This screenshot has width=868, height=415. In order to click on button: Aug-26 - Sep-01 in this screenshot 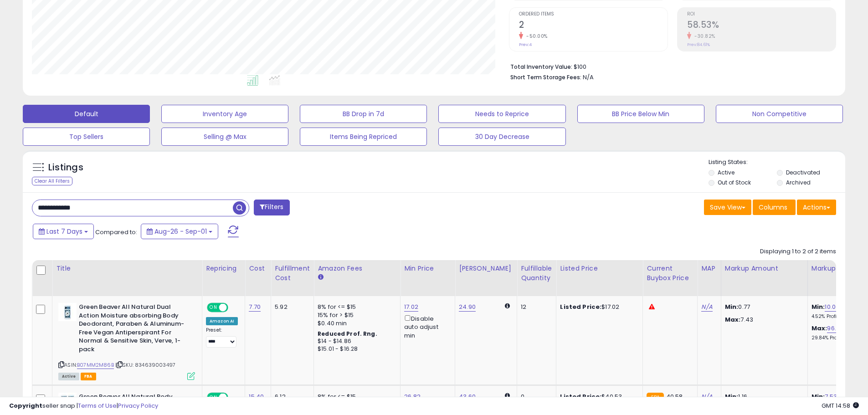, I will do `click(180, 231)`.